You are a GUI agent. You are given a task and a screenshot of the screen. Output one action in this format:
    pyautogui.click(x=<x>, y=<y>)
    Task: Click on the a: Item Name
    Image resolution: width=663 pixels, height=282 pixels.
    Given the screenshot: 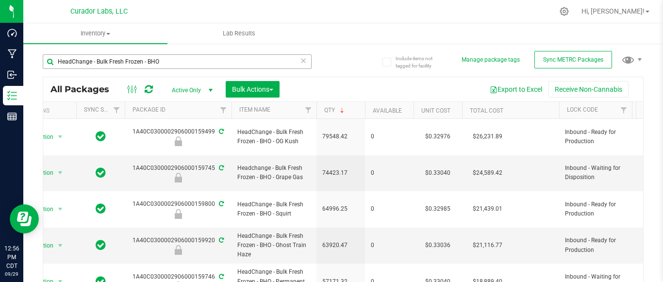 What is the action you would take?
    pyautogui.click(x=255, y=110)
    